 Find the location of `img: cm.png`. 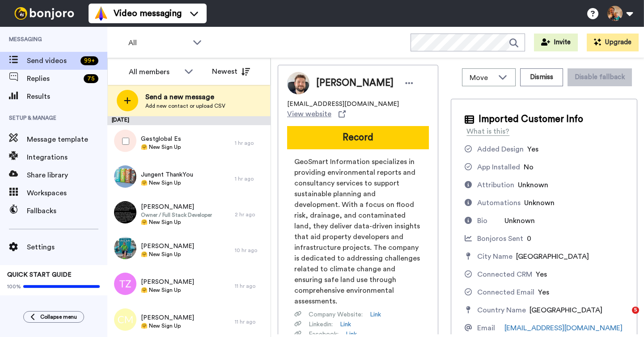

img: cm.png is located at coordinates (125, 320).